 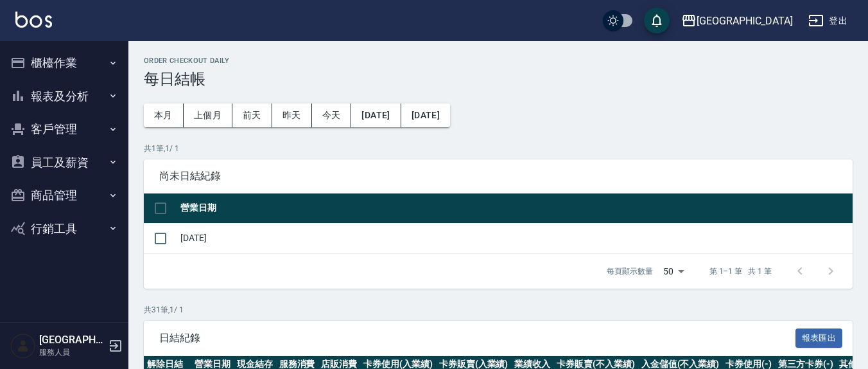 What do you see at coordinates (499, 310) in the screenshot?
I see `p: 共 31 筆, 1 / 1` at bounding box center [499, 310].